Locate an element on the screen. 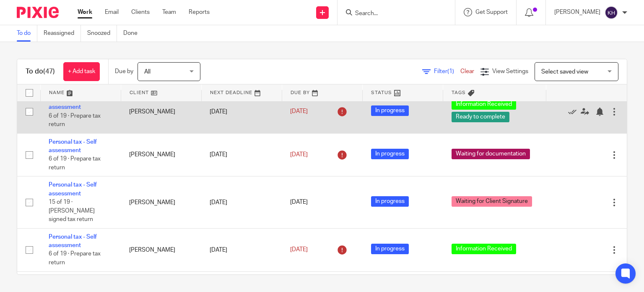 This screenshot has height=292, width=644. span: Select saved view is located at coordinates (565, 72).